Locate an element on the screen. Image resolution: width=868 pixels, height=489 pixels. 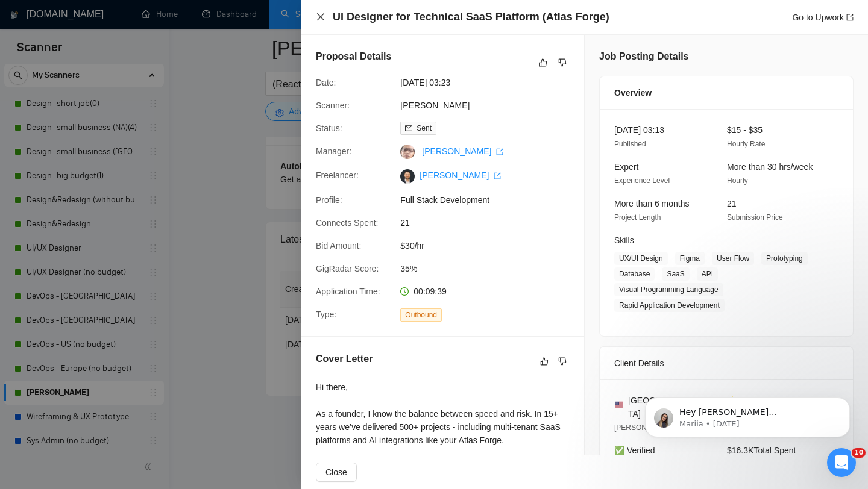
span: Expert is located at coordinates (626, 167).